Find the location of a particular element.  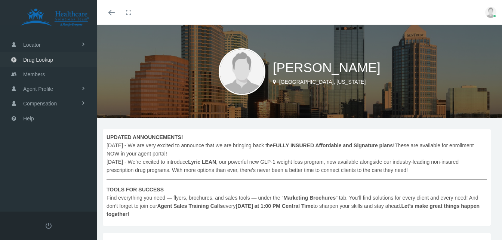

b: FULLY INSURED Affordable and Signature plans! is located at coordinates (334, 145).